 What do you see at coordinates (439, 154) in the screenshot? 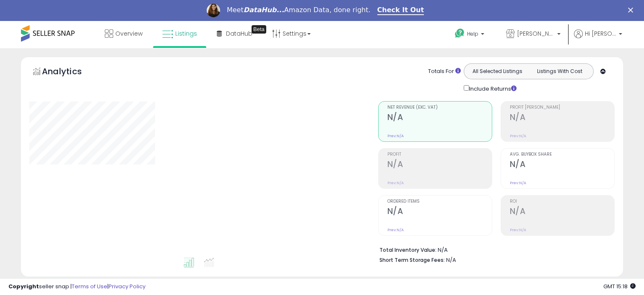
I see `span: Profit` at bounding box center [439, 154].